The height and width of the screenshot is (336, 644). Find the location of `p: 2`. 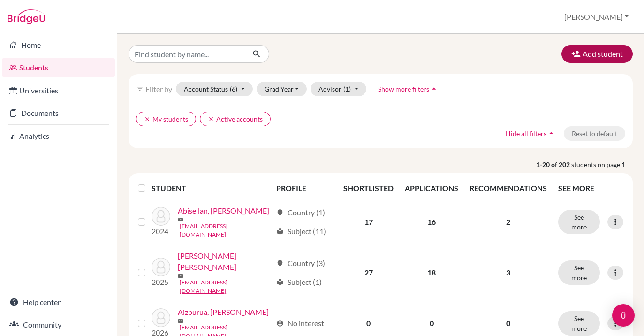

p: 2 is located at coordinates (508, 222).